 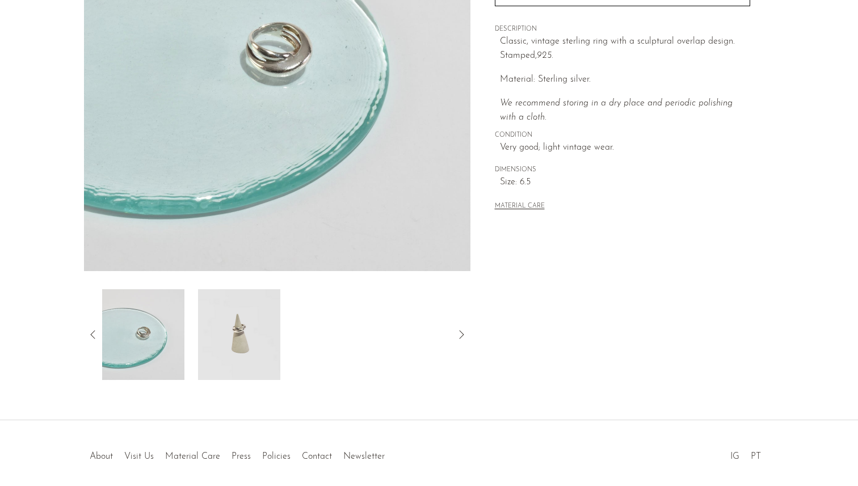 What do you see at coordinates (545, 56) in the screenshot?
I see `em: 925.` at bounding box center [545, 56].